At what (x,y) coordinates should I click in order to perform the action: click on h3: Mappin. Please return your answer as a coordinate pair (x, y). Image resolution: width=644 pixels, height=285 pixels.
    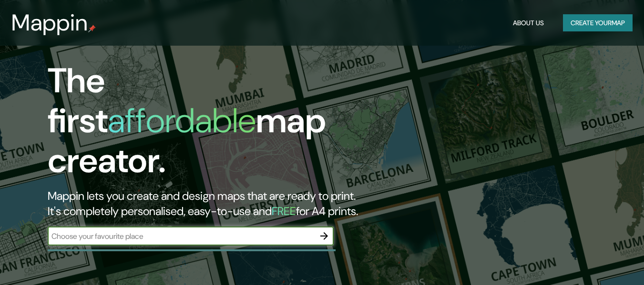
    Looking at the image, I should click on (49, 22).